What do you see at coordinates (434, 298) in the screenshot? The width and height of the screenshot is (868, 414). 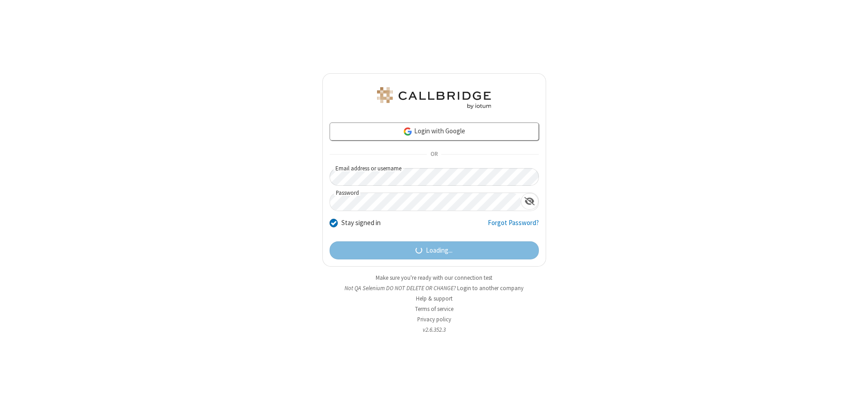 I see `a: Help & support` at bounding box center [434, 298].